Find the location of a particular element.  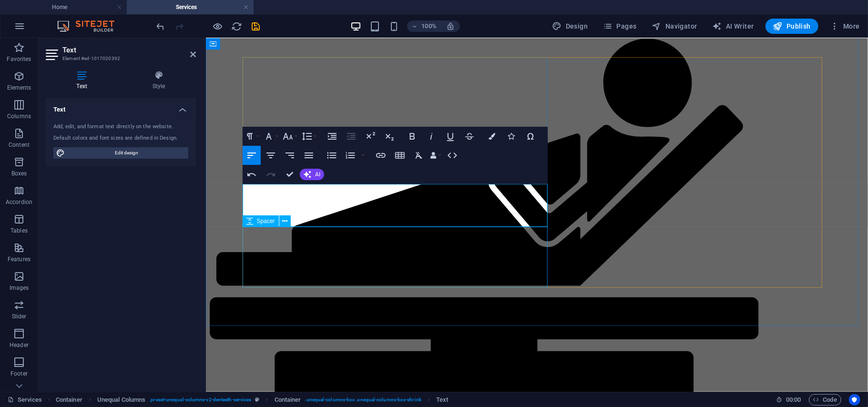

button: Code is located at coordinates (825, 400).